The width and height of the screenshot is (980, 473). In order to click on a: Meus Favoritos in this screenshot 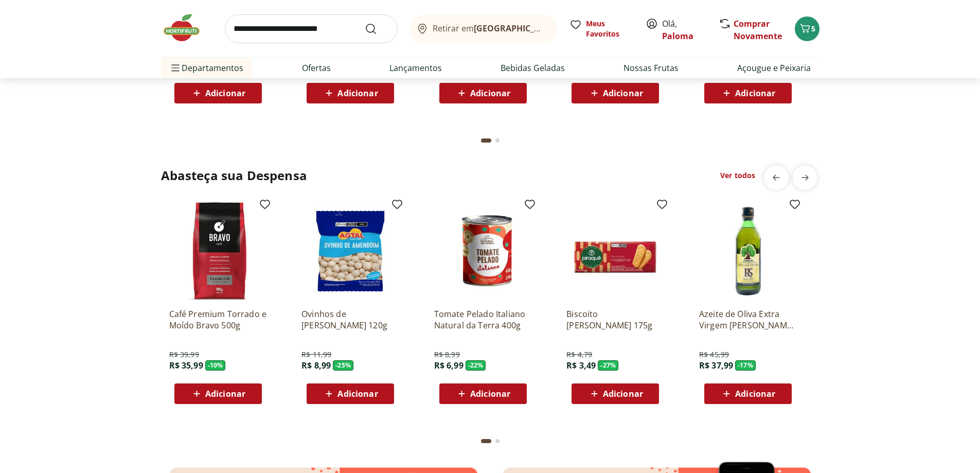, I will do `click(601, 29)`.